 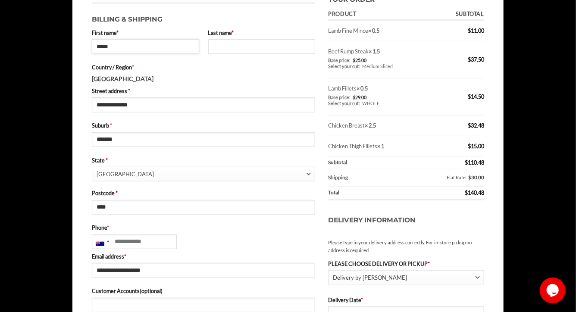 What do you see at coordinates (204, 174) in the screenshot?
I see `span: State` at bounding box center [204, 174].